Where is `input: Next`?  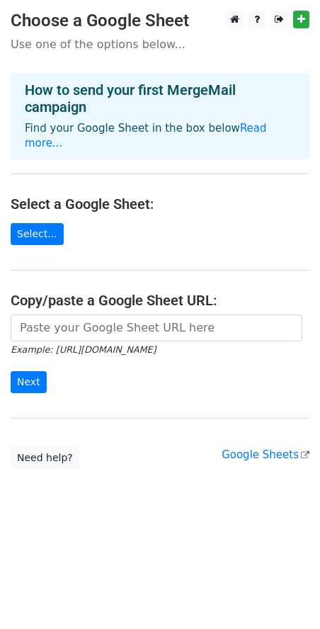 input: Next is located at coordinates (28, 382).